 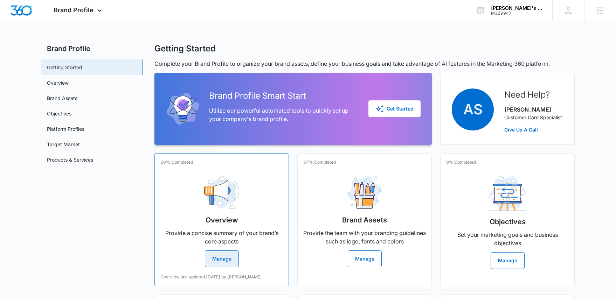 I want to click on div: Domain Overview, so click(x=44, y=43).